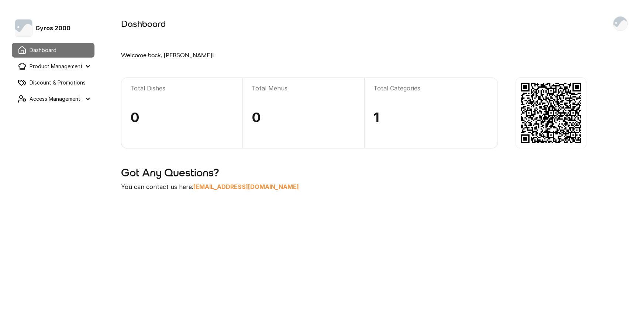 The width and height of the screenshot is (644, 317). I want to click on summary: Access Management, so click(53, 99).